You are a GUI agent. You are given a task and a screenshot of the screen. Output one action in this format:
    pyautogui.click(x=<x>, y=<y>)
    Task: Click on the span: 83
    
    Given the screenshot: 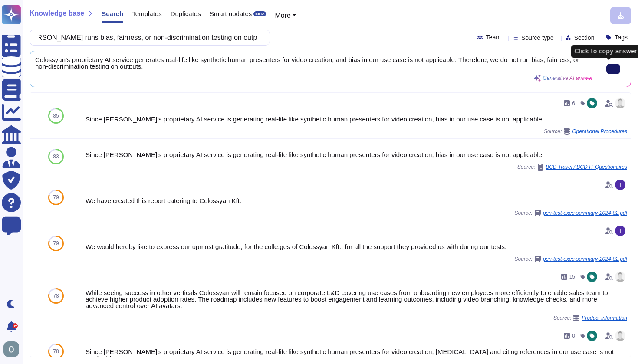 What is the action you would take?
    pyautogui.click(x=55, y=156)
    